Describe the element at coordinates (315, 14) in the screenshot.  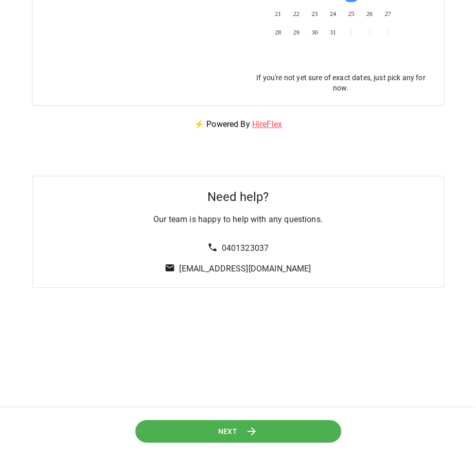
I see `button: 23` at that location.